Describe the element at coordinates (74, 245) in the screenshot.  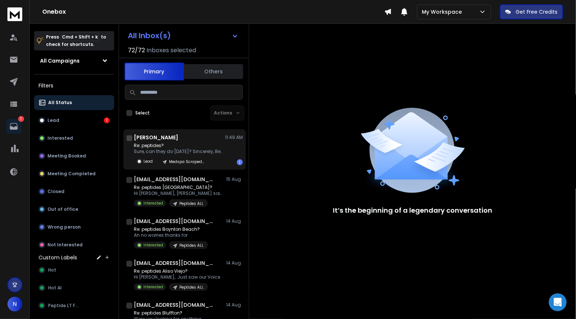
I see `button: Not Interested` at that location.